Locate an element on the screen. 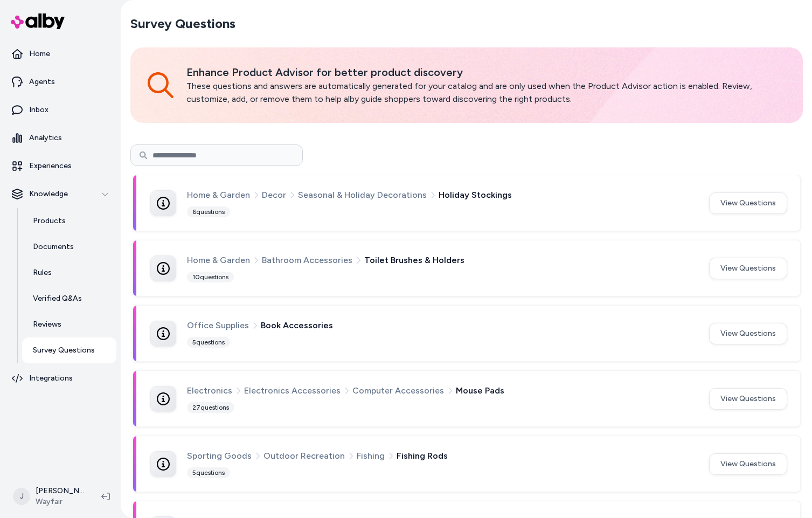 This screenshot has height=518, width=812. p: These questions and answers are automatically generated for your catalog and are only used when t... is located at coordinates (486, 93).